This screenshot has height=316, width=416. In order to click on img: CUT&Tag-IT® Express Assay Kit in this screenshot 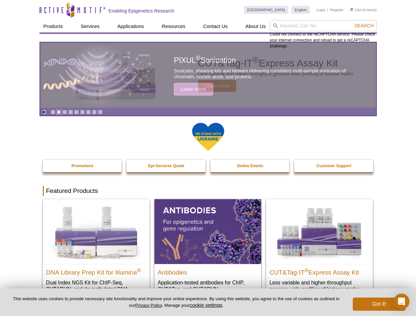, I will do `click(320, 232)`.